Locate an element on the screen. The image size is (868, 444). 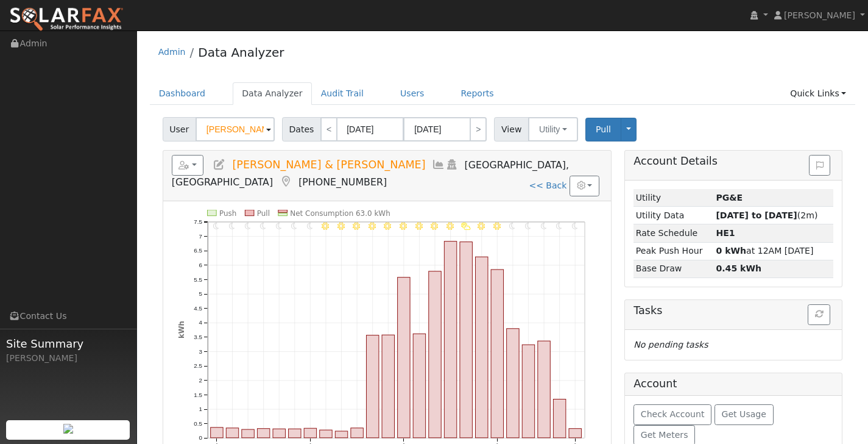
h5: Account is located at coordinates (654, 383).